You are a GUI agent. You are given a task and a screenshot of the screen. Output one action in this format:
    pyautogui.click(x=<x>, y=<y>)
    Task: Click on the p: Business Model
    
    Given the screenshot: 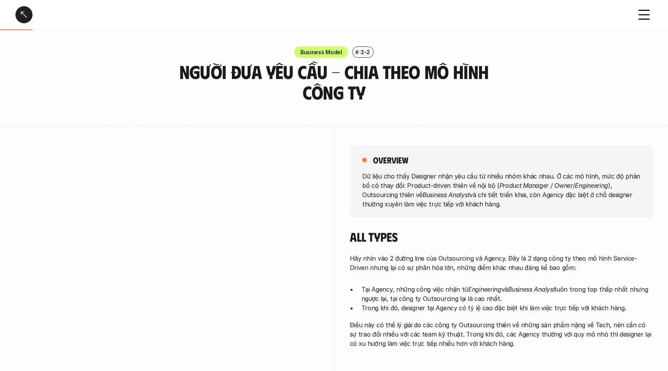 What is the action you would take?
    pyautogui.click(x=321, y=52)
    